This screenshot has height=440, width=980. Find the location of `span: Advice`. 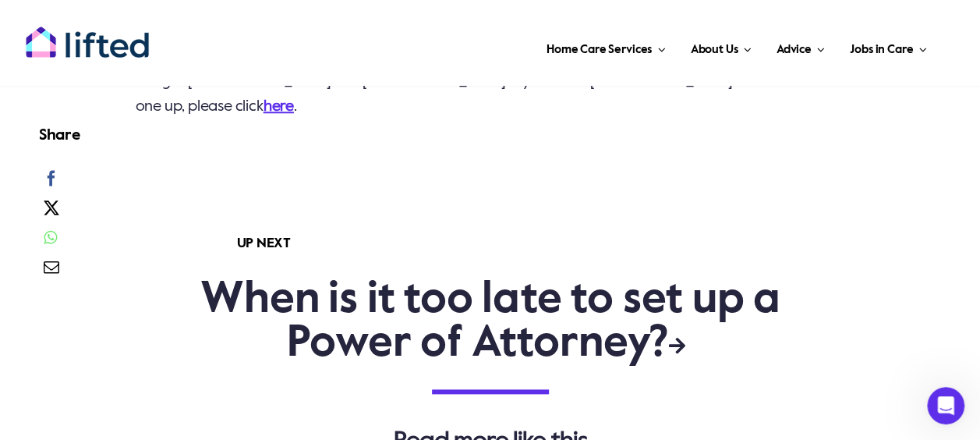

span: Advice is located at coordinates (794, 50).